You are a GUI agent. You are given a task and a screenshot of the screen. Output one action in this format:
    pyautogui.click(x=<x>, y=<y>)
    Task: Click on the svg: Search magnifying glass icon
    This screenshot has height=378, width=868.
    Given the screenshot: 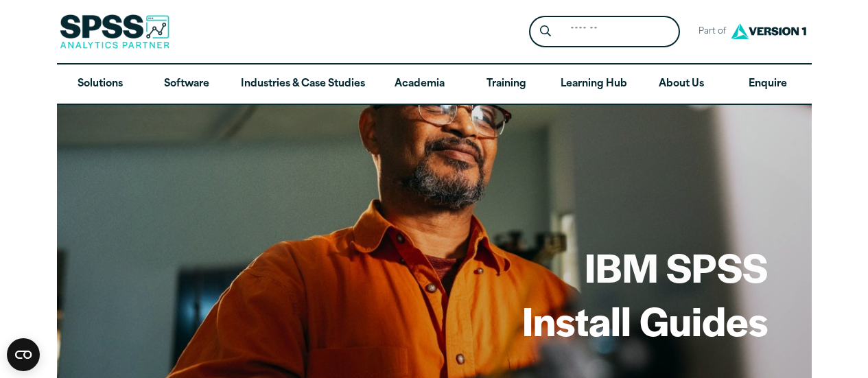 What is the action you would take?
    pyautogui.click(x=545, y=31)
    